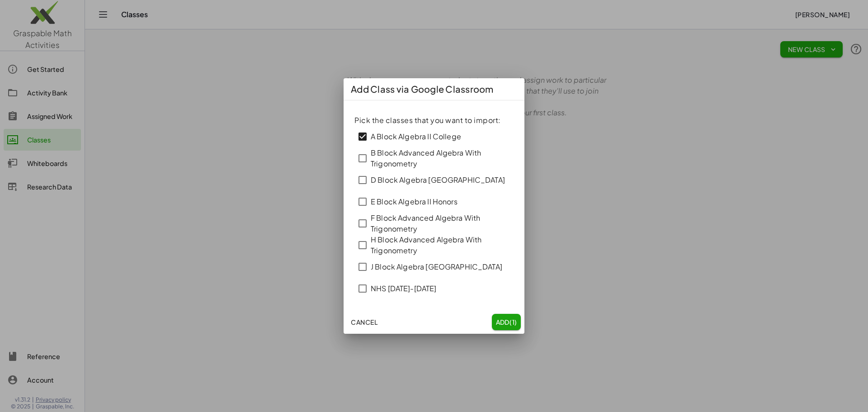 This screenshot has width=868, height=412. Describe the element at coordinates (442, 245) in the screenshot. I see `div: H Block Advanced Algebra With Trigonometry` at that location.